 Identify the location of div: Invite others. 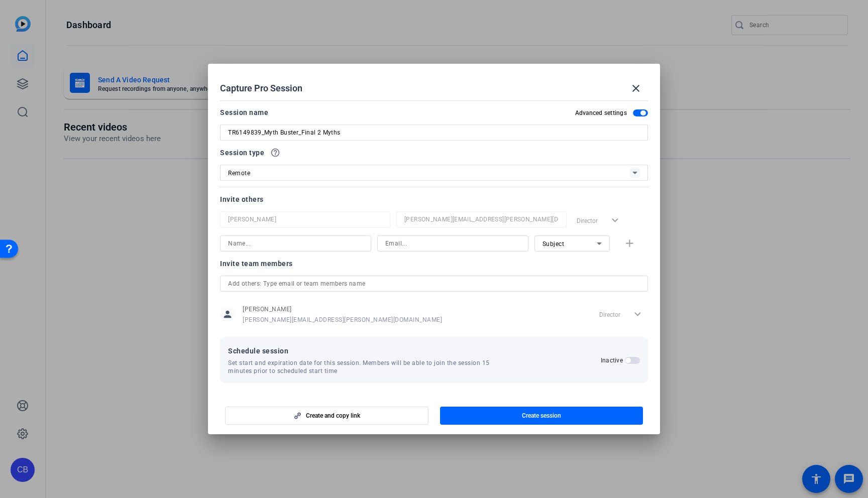
(434, 200).